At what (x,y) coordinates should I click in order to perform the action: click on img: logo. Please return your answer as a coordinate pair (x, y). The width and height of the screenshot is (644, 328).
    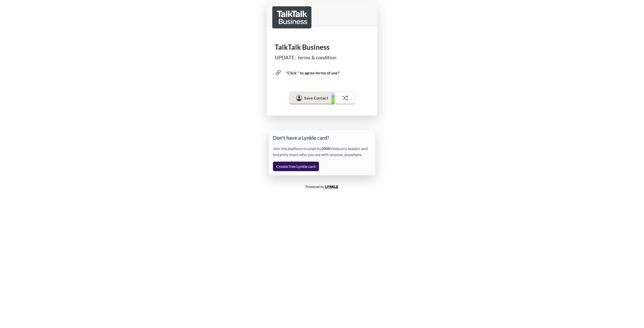
    Looking at the image, I should click on (292, 17).